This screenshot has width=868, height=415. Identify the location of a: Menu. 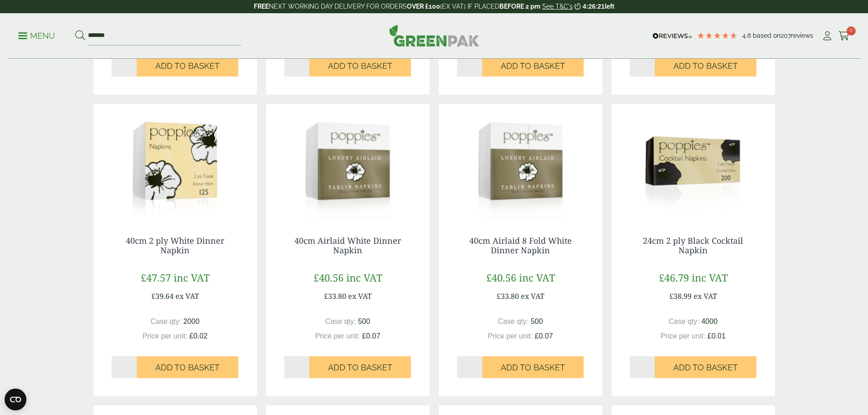
(36, 35).